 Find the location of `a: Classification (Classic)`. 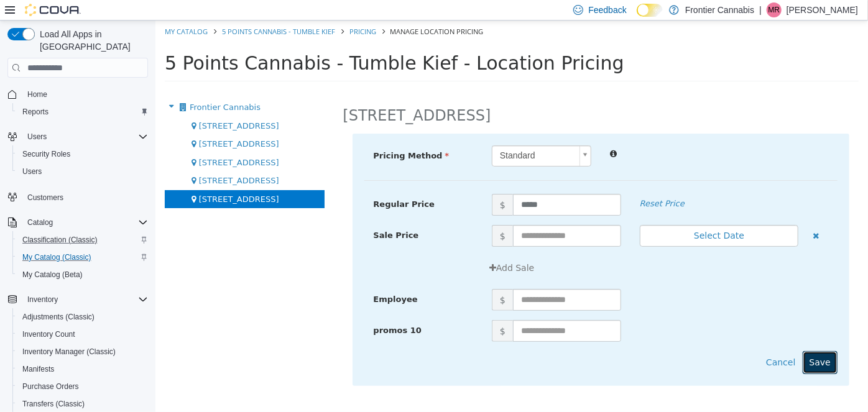

a: Classification (Classic) is located at coordinates (60, 240).